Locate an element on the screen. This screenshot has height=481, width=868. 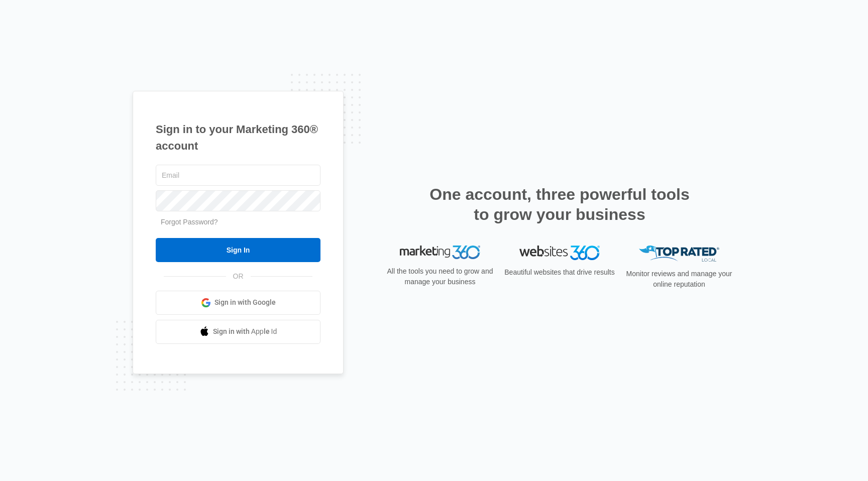
p: Monitor reviews and manage your online reputation is located at coordinates (679, 279).